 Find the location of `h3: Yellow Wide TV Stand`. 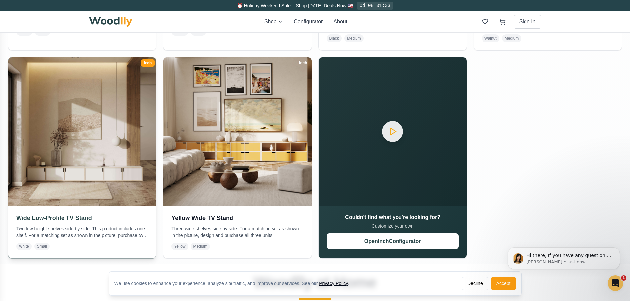

h3: Yellow Wide TV Stand is located at coordinates (237, 218).